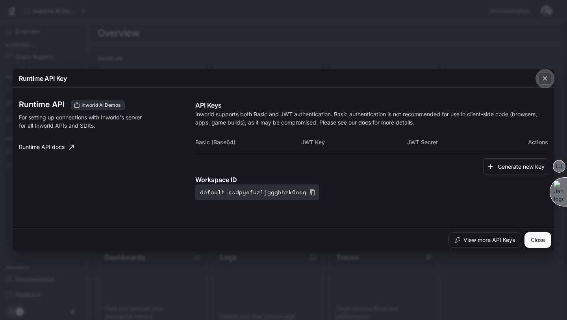 This screenshot has width=567, height=320. I want to click on button: Close, so click(538, 240).